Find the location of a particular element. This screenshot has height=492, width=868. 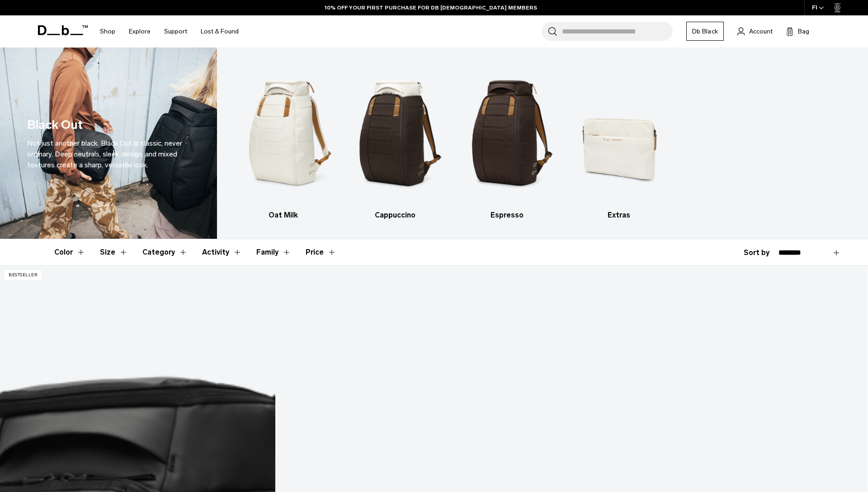

span: Account is located at coordinates (760, 31).